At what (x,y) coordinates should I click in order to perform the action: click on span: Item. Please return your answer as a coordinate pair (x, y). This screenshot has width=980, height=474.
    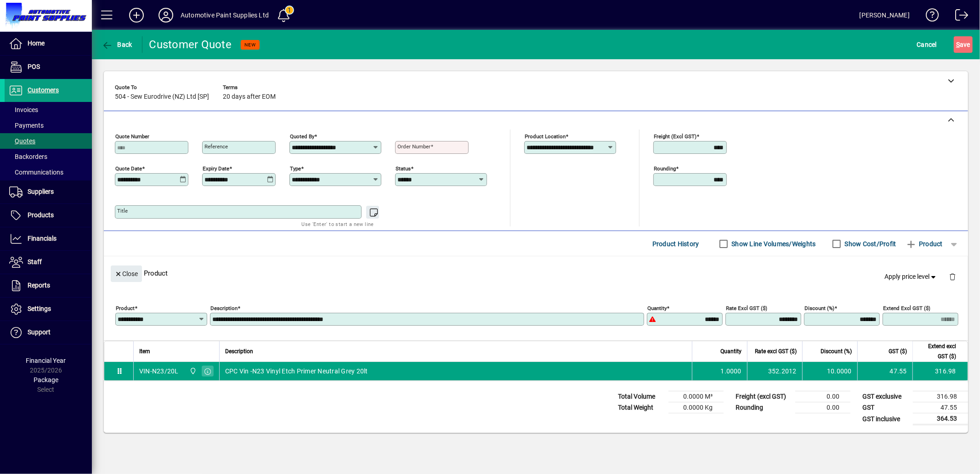
    Looking at the image, I should click on (144, 352).